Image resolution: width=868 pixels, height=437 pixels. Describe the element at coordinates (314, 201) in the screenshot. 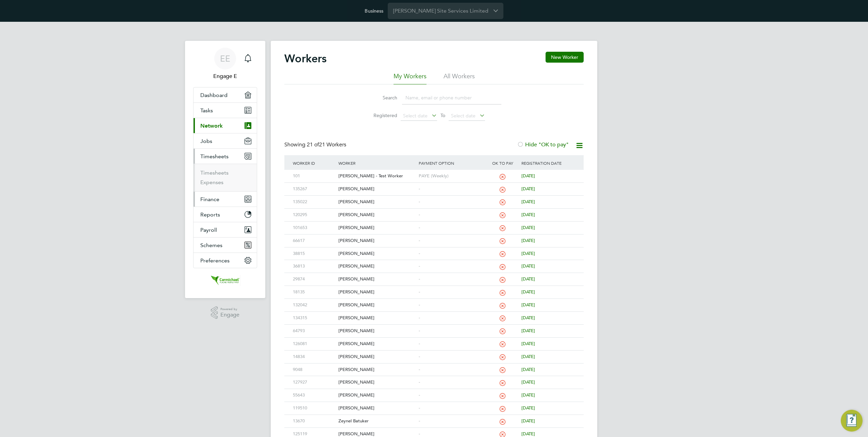

I see `div: 135022` at that location.